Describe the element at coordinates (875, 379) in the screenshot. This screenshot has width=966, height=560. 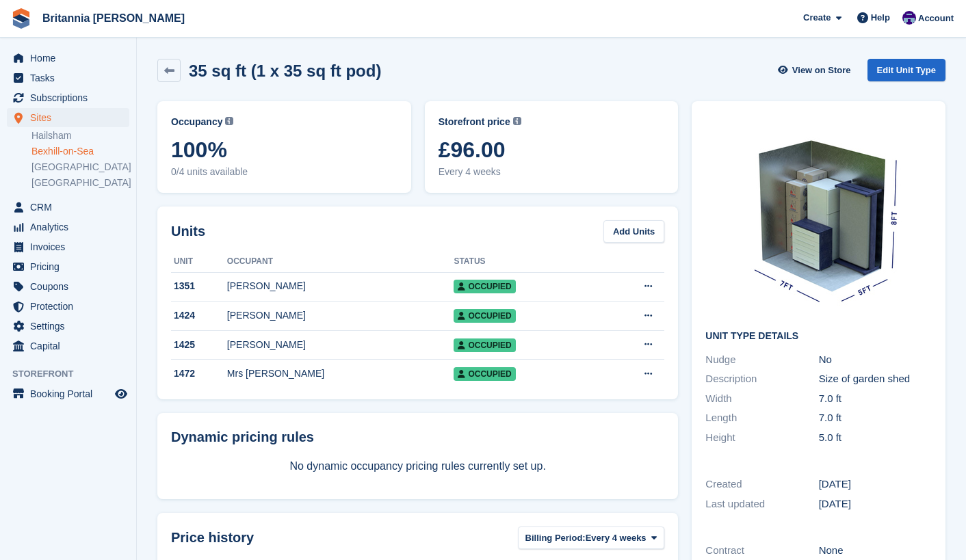
I see `div: Size of garden shed` at that location.